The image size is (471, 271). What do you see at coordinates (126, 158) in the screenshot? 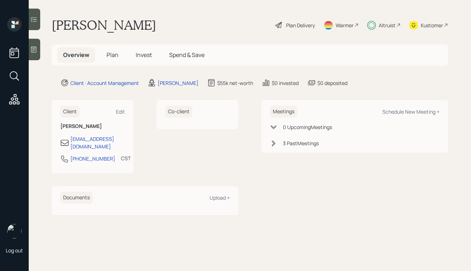
I see `div: CST` at bounding box center [126, 158].